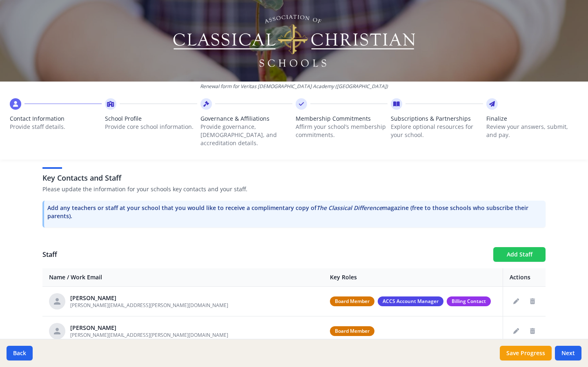  What do you see at coordinates (410, 302) in the screenshot?
I see `span: ACCS Account Manager` at bounding box center [410, 302].